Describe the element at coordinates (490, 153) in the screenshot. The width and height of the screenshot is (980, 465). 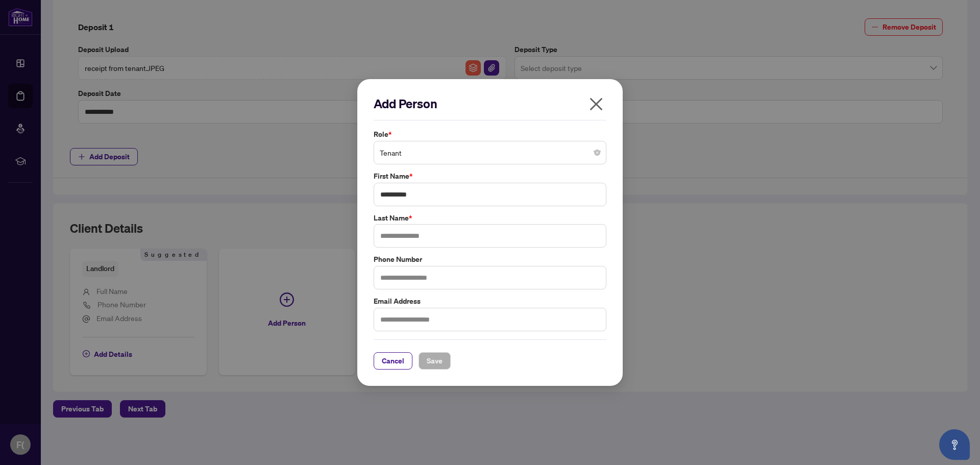
I see `span: Tenant` at that location.